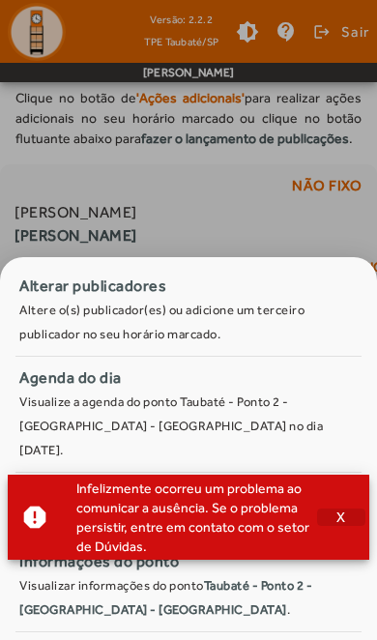 Image resolution: width=377 pixels, height=640 pixels. Describe the element at coordinates (188, 286) in the screenshot. I see `div: Alterar publicadores` at that location.